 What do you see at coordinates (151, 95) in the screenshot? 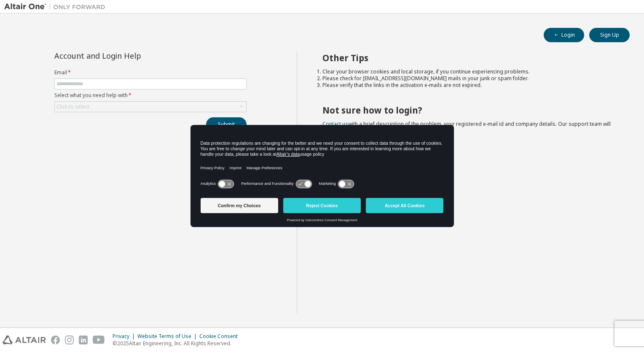
I see `label: Select what you need help with` at bounding box center [151, 95].